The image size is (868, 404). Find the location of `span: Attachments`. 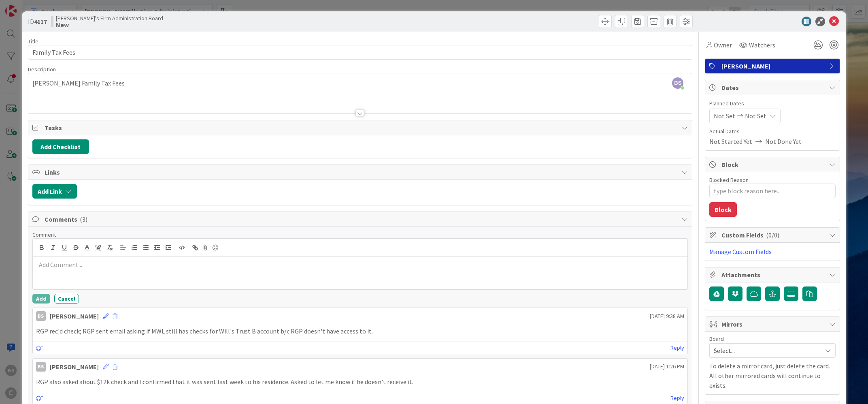

span: Attachments is located at coordinates (773, 274).